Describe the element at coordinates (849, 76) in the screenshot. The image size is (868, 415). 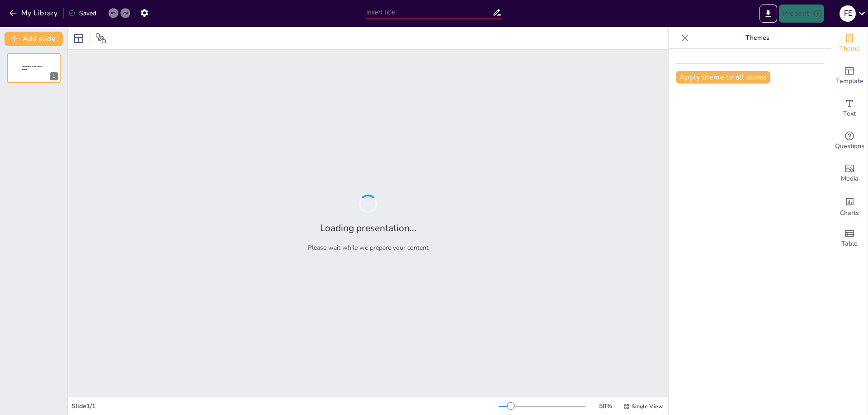
I see `div: Add ready made slides` at that location.